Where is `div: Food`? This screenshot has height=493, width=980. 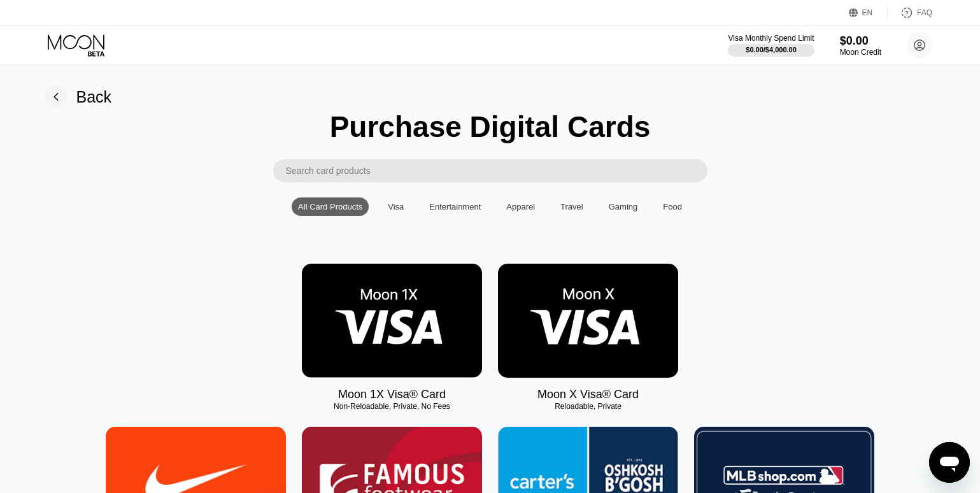 div: Food is located at coordinates (672, 206).